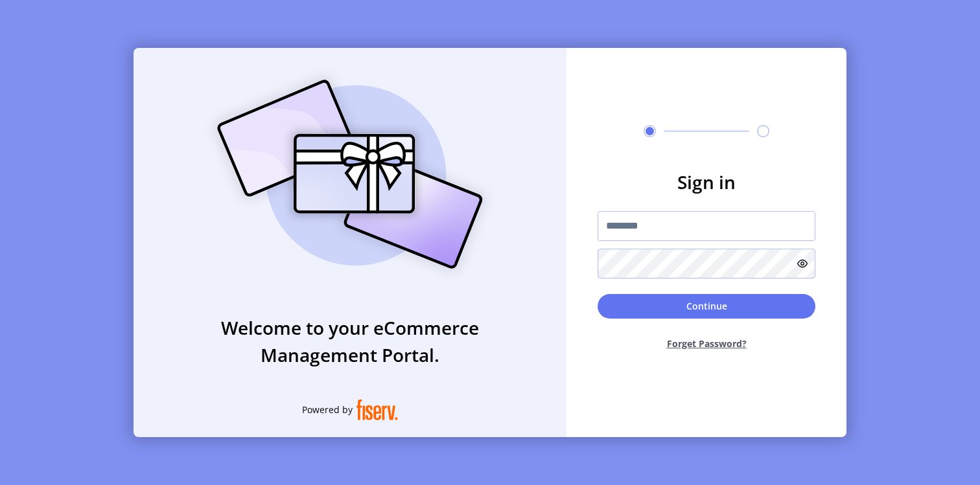 The image size is (980, 485). Describe the element at coordinates (350, 174) in the screenshot. I see `img: card_Illustration.svg` at that location.